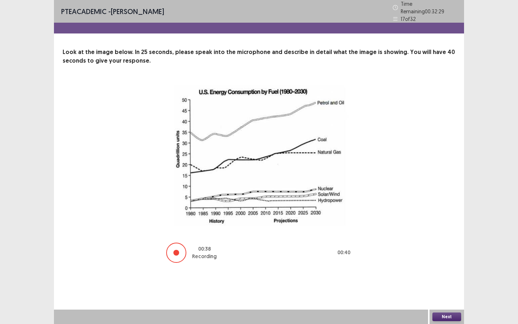  I want to click on button: Next, so click(447, 316).